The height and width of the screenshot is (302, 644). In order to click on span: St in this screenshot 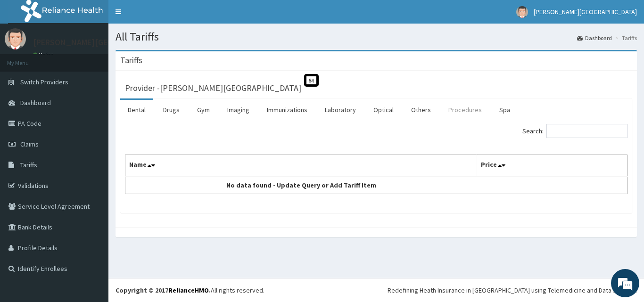, I will do `click(311, 80)`.